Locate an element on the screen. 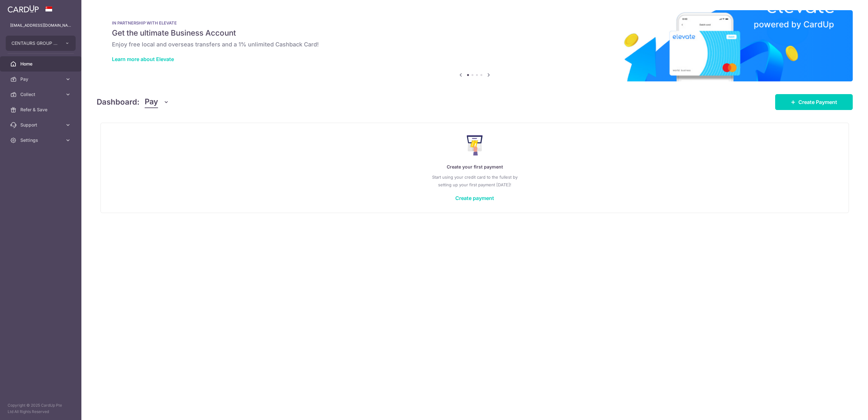 The width and height of the screenshot is (868, 420). a: Create payment is located at coordinates (475, 198).